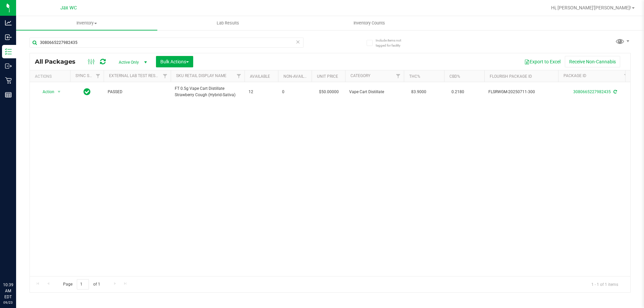  Describe the element at coordinates (69, 8) in the screenshot. I see `span: Jax WC` at that location.